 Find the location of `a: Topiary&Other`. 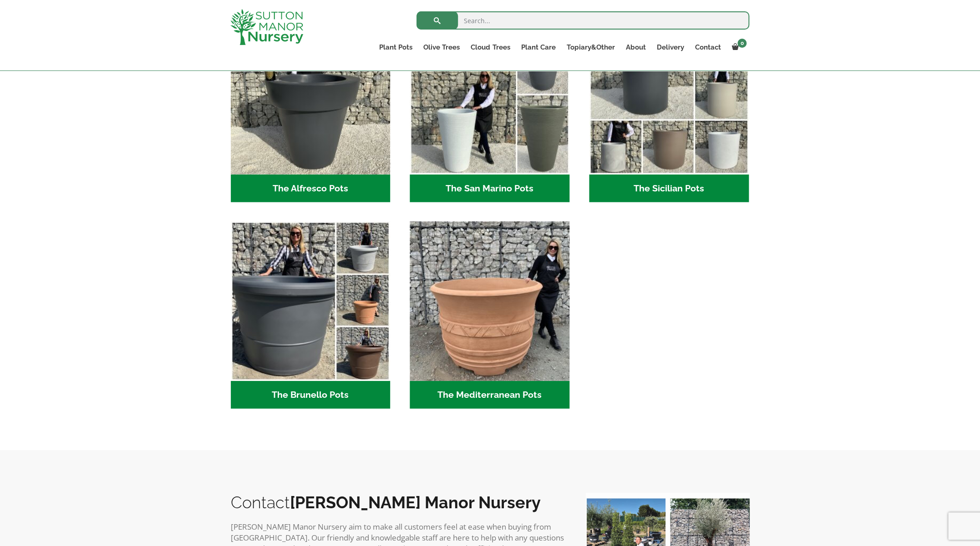

a: Topiary&Other is located at coordinates (590, 47).